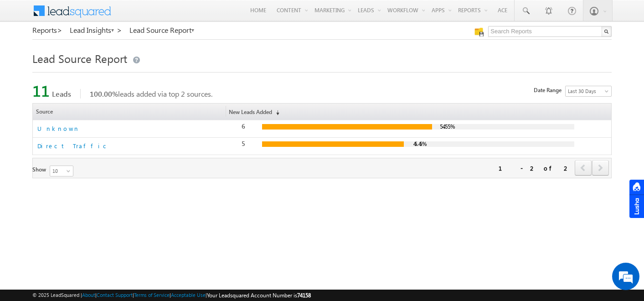 This screenshot has height=301, width=644. Describe the element at coordinates (114, 294) in the screenshot. I see `a: Contact Support` at that location.